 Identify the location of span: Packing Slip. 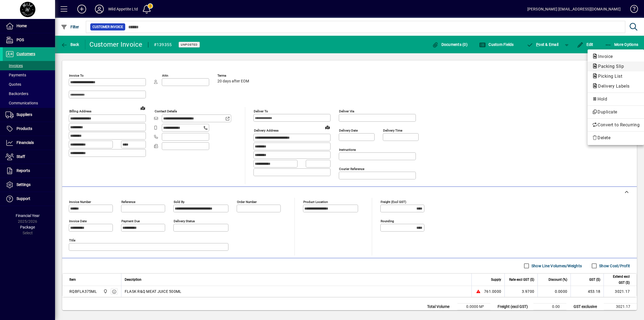
(609, 66).